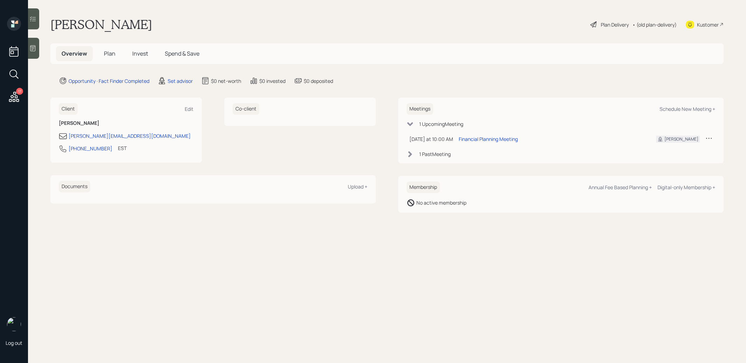 This screenshot has width=746, height=363. I want to click on h6: Documents, so click(75, 187).